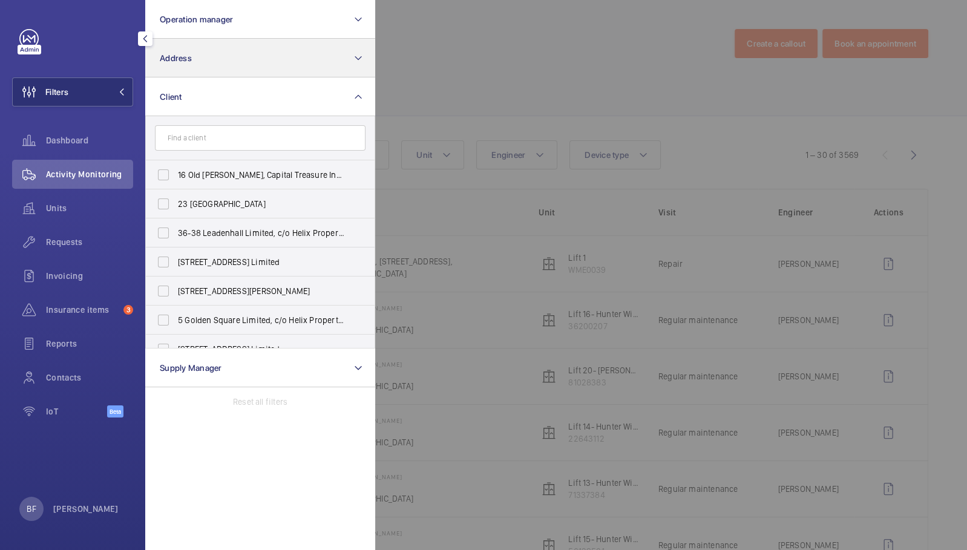 The image size is (967, 550). I want to click on span: Contacts, so click(90, 378).